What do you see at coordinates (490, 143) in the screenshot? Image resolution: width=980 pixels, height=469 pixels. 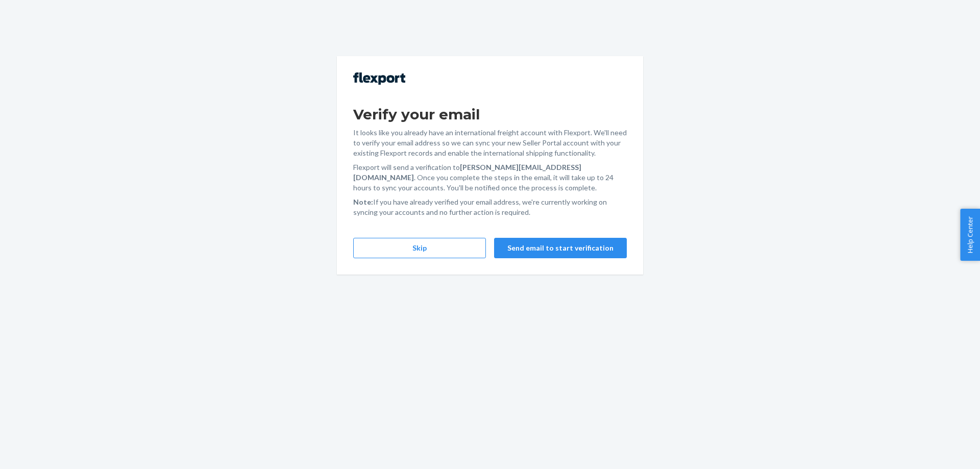 I see `p: It looks like you already have an international freight account with Flexport. We'll need to veri...` at bounding box center [490, 143].